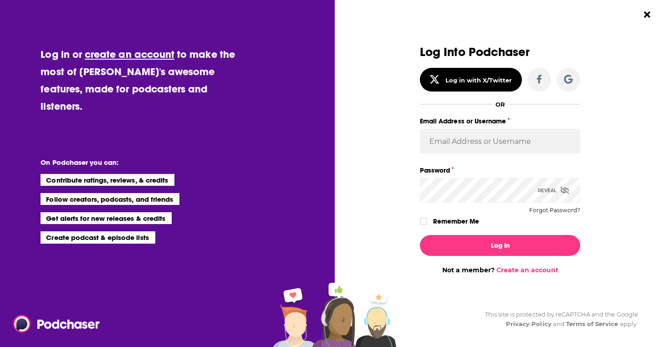 The width and height of the screenshot is (669, 347). Describe the element at coordinates (53, 324) in the screenshot. I see `a: Podchaser - Follow, Share and Rate Podcasts` at that location.